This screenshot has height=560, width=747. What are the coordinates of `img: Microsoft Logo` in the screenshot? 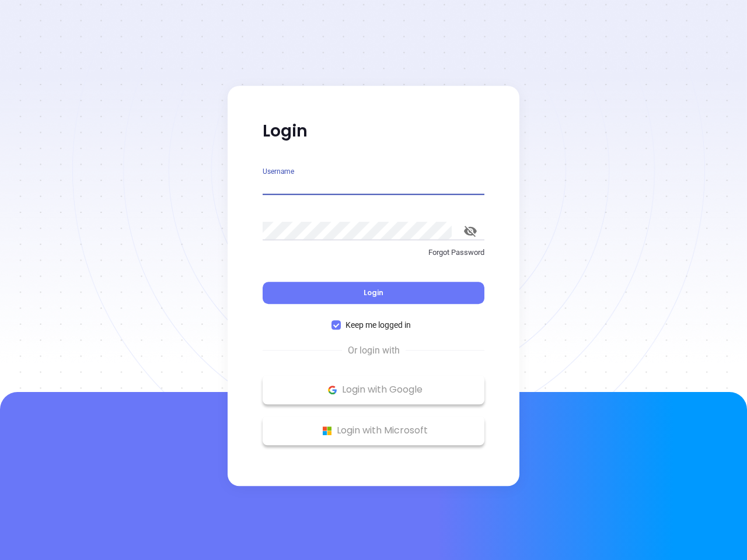 It's located at (327, 431).